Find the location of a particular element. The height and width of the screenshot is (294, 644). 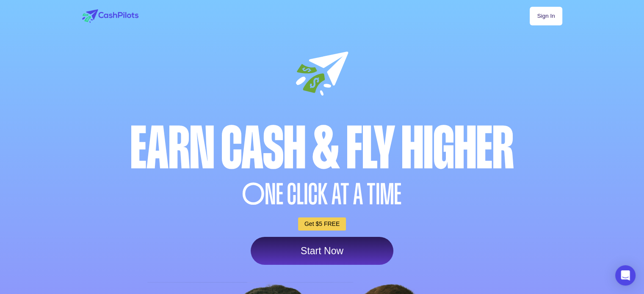

a: Start Now is located at coordinates (322, 251).